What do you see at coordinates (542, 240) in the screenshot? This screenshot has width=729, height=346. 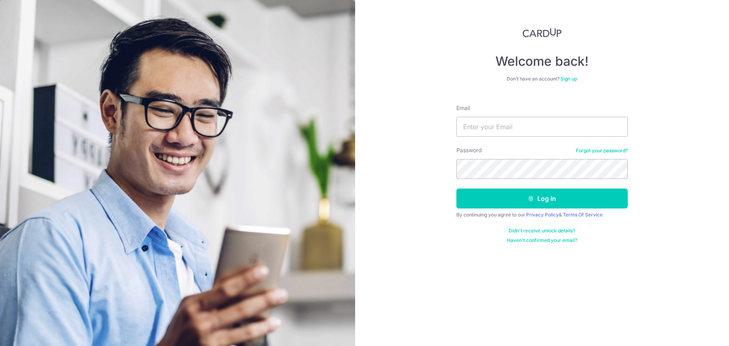 I see `a: Haven't confirmed your email?` at bounding box center [542, 240].